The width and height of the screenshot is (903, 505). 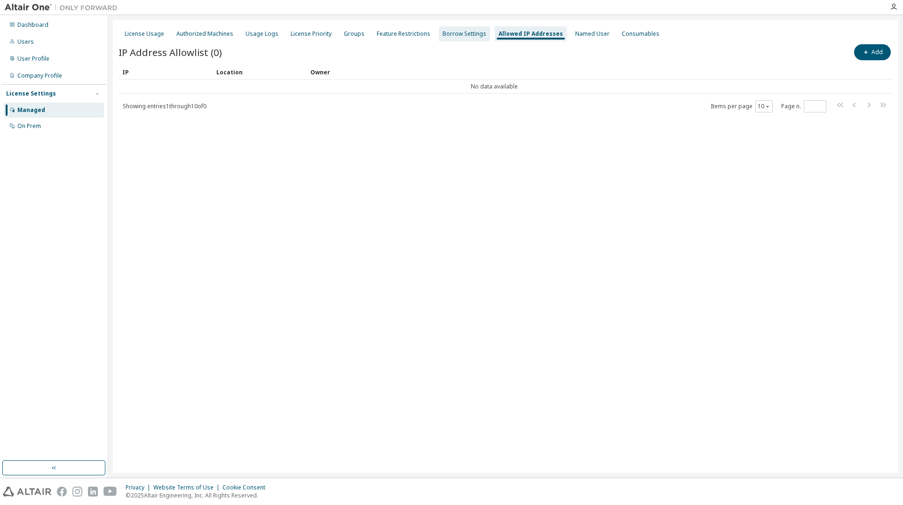 What do you see at coordinates (641, 34) in the screenshot?
I see `div: Consumables` at bounding box center [641, 34].